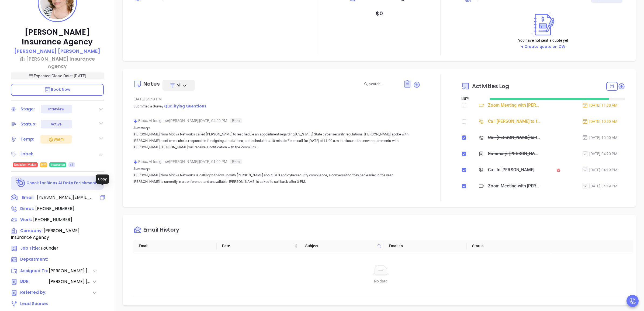  I want to click on input: Search..., so click(383, 84).